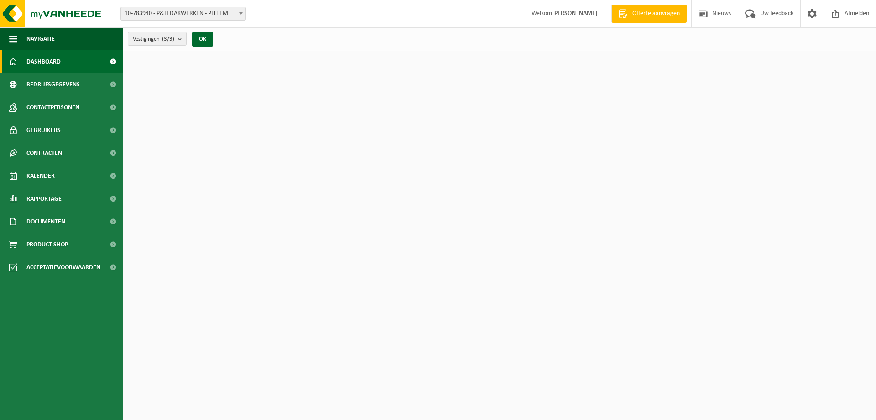  What do you see at coordinates (43, 62) in the screenshot?
I see `span: Dashboard` at bounding box center [43, 62].